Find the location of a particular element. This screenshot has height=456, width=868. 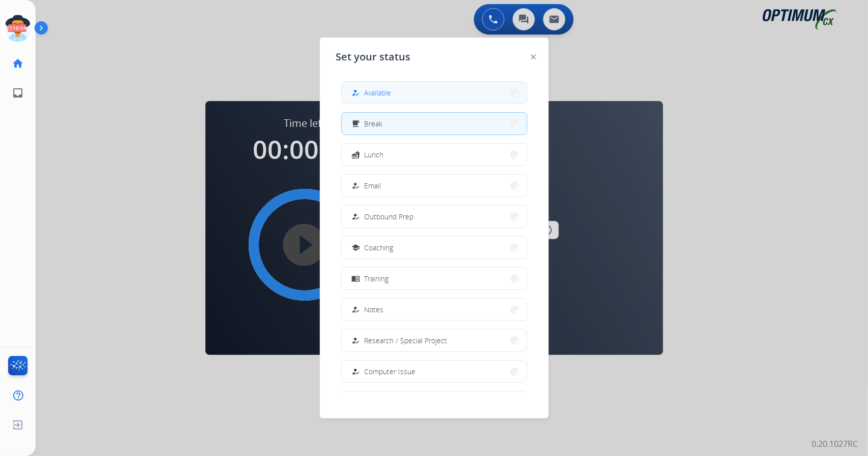

span: Coaching is located at coordinates (378, 247).